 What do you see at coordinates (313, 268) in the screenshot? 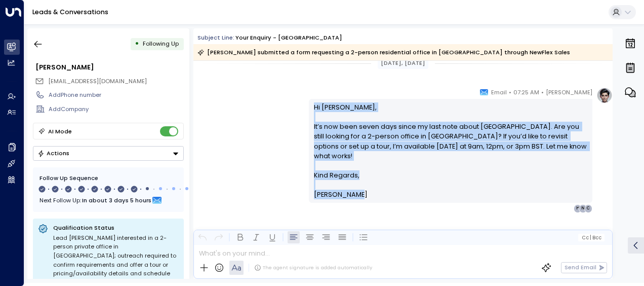
I see `div: The agent signature is added automatically` at bounding box center [313, 268].